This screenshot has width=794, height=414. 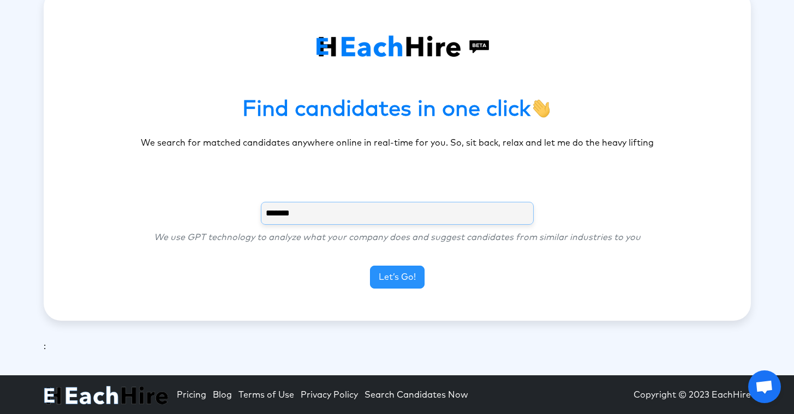 I want to click on a: Terms of Use, so click(x=266, y=395).